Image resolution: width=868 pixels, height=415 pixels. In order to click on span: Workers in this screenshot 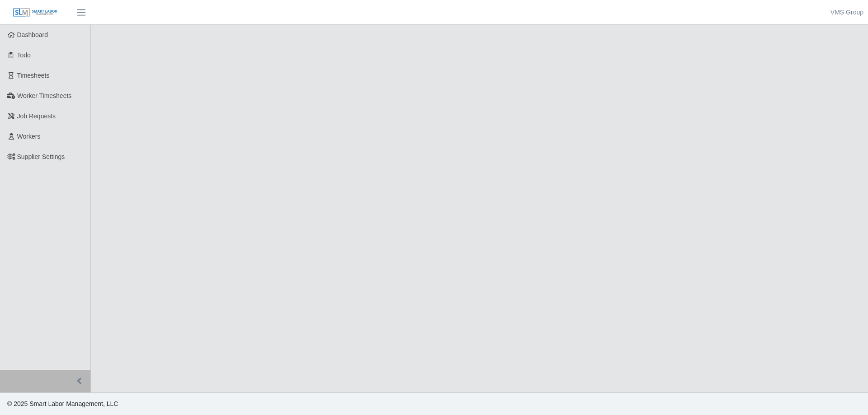, I will do `click(29, 136)`.